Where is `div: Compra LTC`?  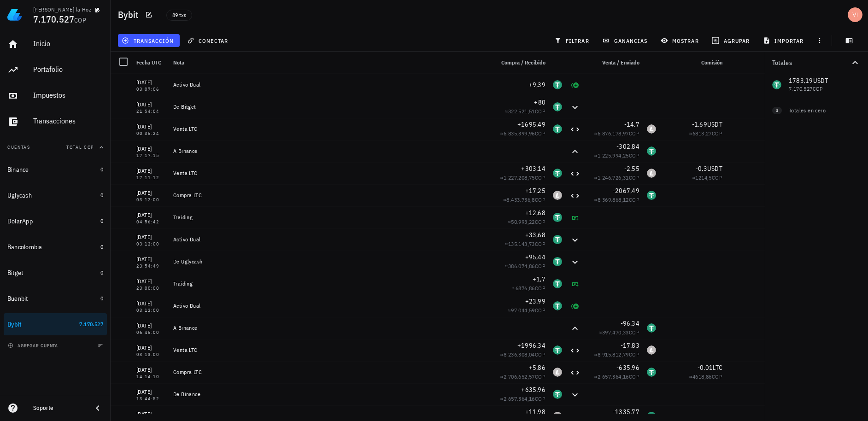 div: Compra LTC is located at coordinates (330, 195).